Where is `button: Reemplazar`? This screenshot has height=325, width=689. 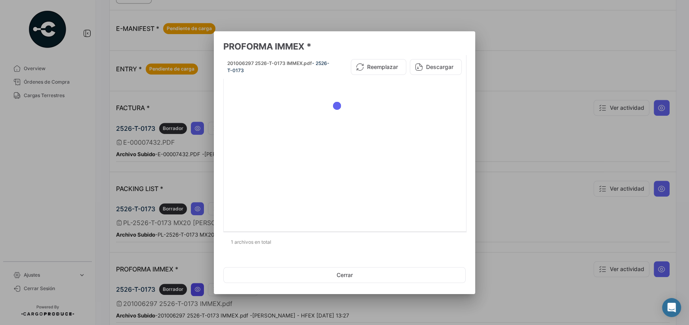 button: Reemplazar is located at coordinates (379, 67).